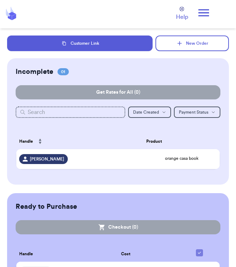 This screenshot has width=236, height=267. What do you see at coordinates (197, 112) in the screenshot?
I see `button: Payment Status` at bounding box center [197, 112].